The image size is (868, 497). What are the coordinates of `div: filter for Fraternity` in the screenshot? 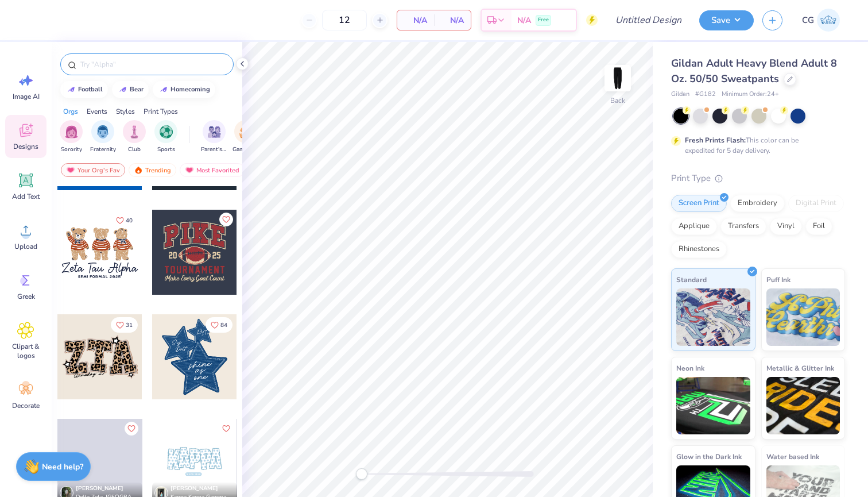 It's located at (103, 137).